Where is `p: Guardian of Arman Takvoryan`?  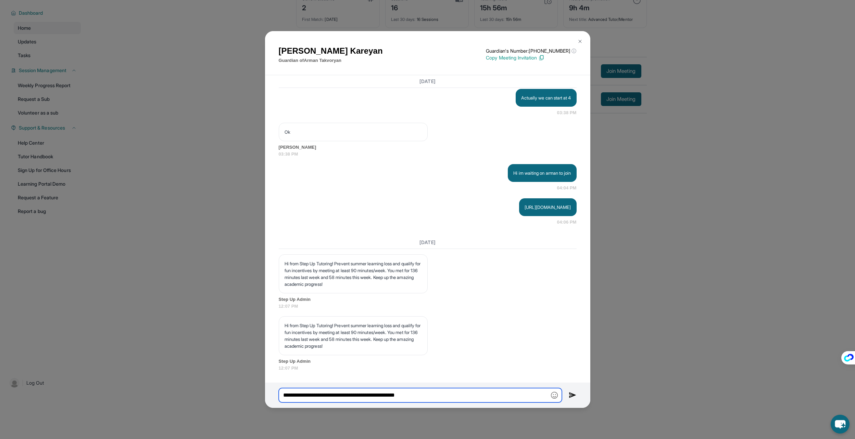 p: Guardian of Arman Takvoryan is located at coordinates (331, 61).